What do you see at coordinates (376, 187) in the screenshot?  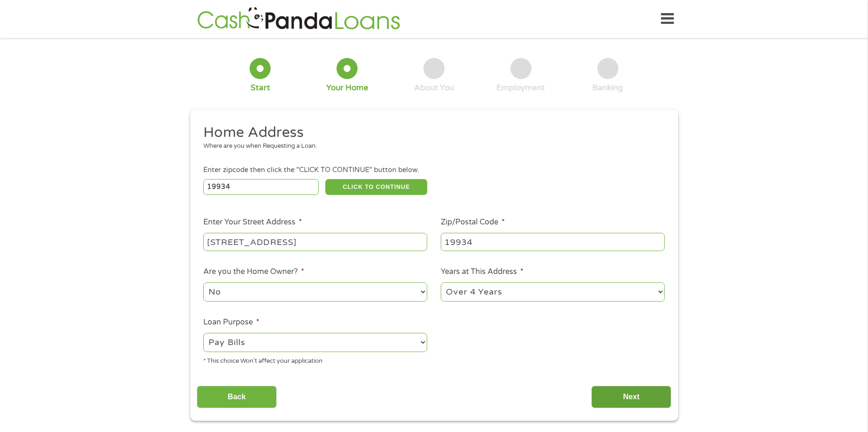 I see `button: CLICK TO CONTINUE` at bounding box center [376, 187].